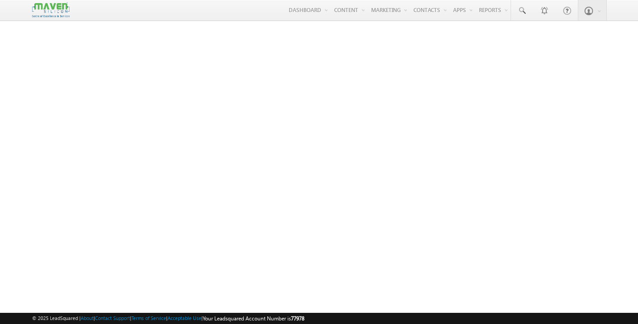 The height and width of the screenshot is (324, 638). What do you see at coordinates (298, 318) in the screenshot?
I see `span: 77978` at bounding box center [298, 318].